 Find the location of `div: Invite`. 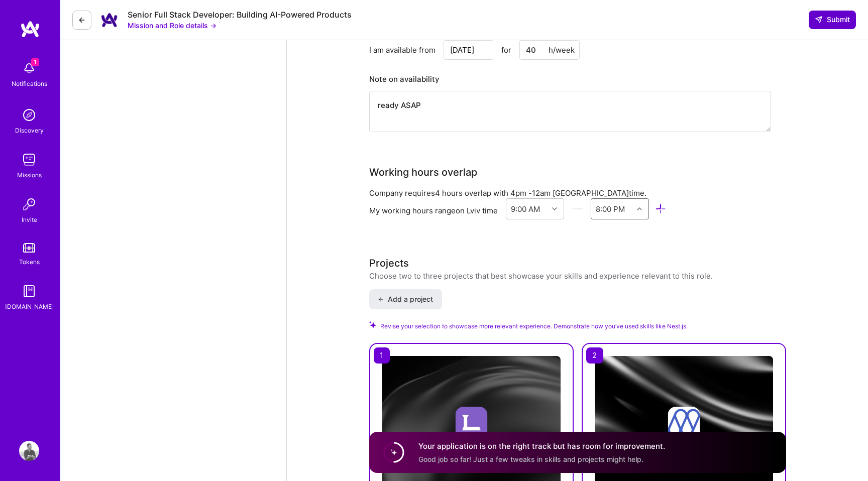

div: Invite is located at coordinates (29, 219).